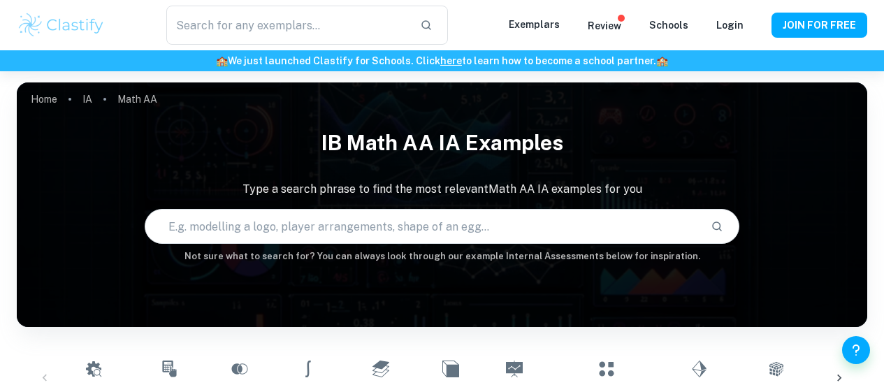 The width and height of the screenshot is (884, 385). Describe the element at coordinates (669, 25) in the screenshot. I see `a: Schools` at that location.